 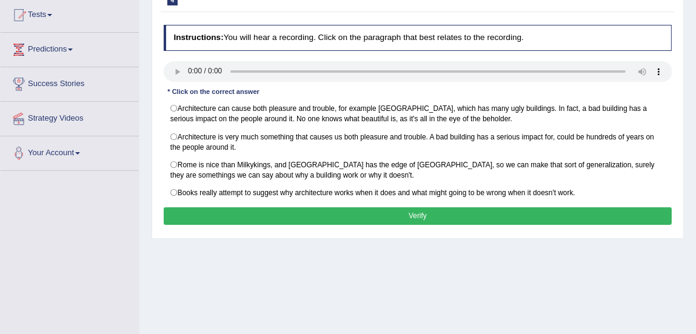 I want to click on a: Success Stories, so click(x=70, y=82).